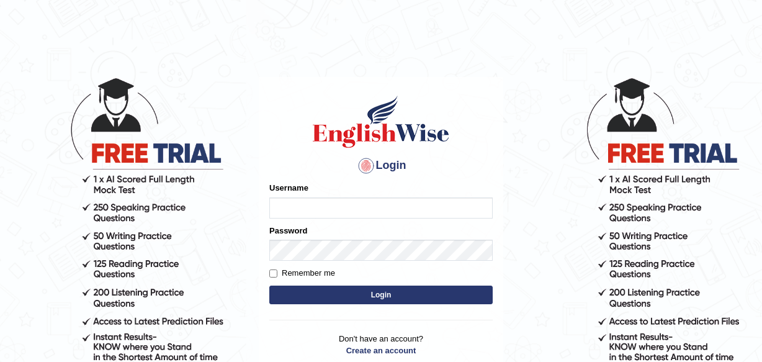 The image size is (762, 362). What do you see at coordinates (381, 350) in the screenshot?
I see `a: Create an account` at bounding box center [381, 350].